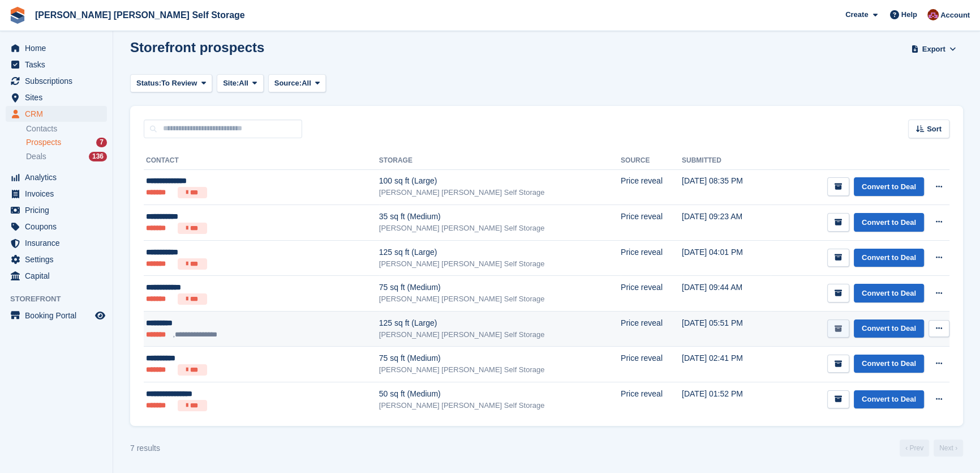 The image size is (980, 473). I want to click on span: Insurance, so click(59, 243).